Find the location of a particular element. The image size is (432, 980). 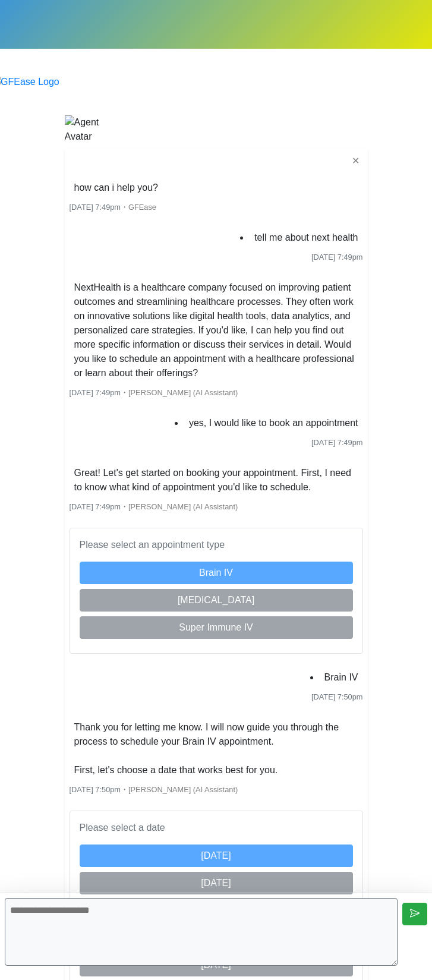

li: yes, I would like to book an appointment is located at coordinates (273, 423).